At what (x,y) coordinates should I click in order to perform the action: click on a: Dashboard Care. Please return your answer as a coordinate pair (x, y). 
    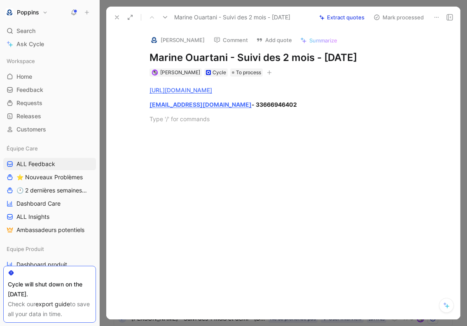
    Looking at the image, I should click on (49, 204).